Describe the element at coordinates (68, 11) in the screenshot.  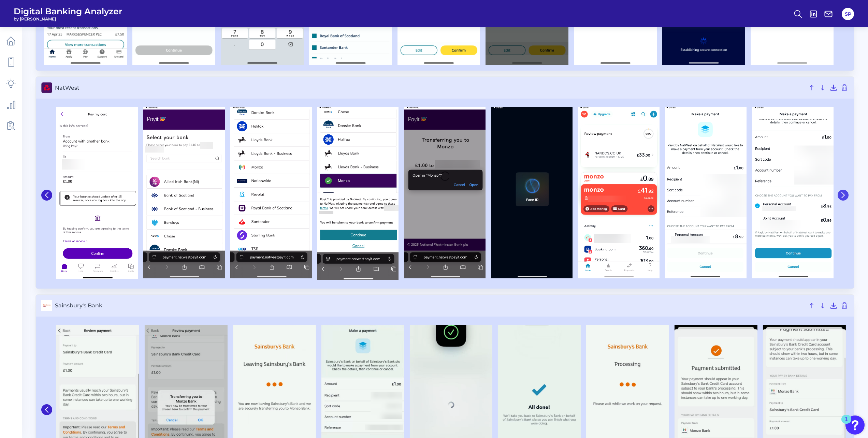
I see `span: Digital Banking Analyzer` at that location.